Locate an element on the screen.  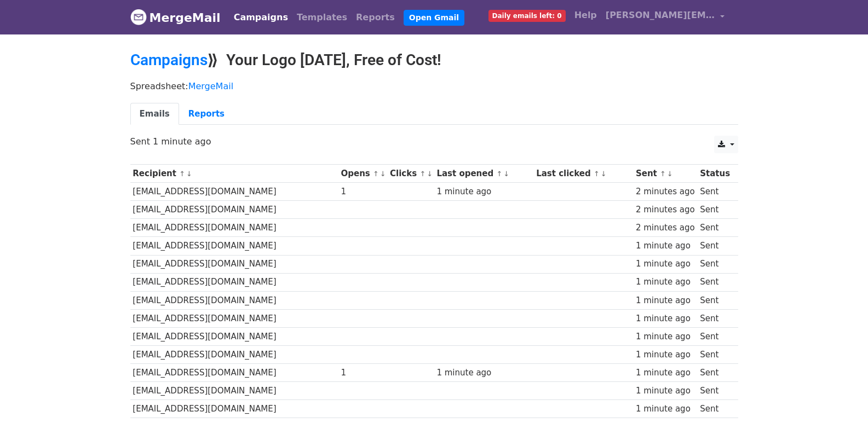
th: Status is located at coordinates (714, 174).